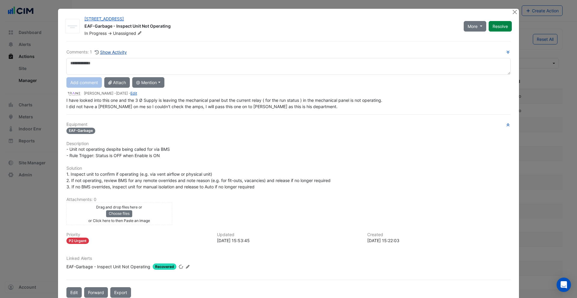 Image resolution: width=577 pixels, height=298 pixels. Describe the element at coordinates (74, 94) in the screenshot. I see `img: Trane Technologies` at that location.